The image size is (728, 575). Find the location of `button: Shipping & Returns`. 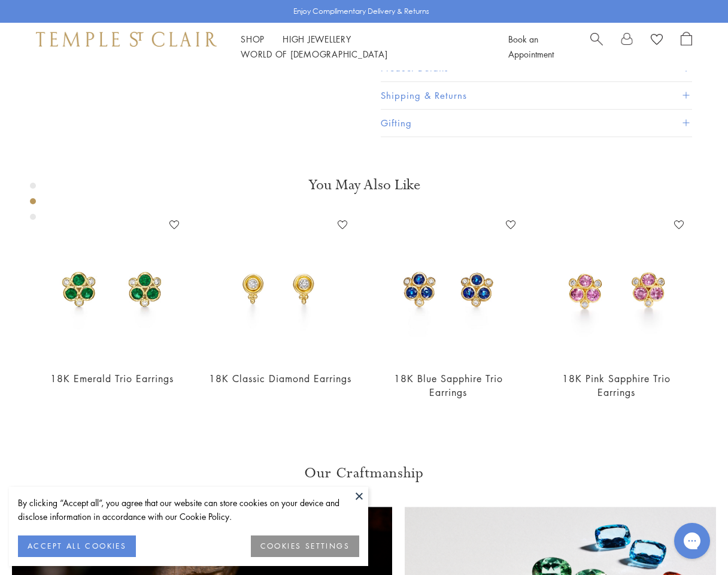

button: Shipping & Returns is located at coordinates (537, 95).